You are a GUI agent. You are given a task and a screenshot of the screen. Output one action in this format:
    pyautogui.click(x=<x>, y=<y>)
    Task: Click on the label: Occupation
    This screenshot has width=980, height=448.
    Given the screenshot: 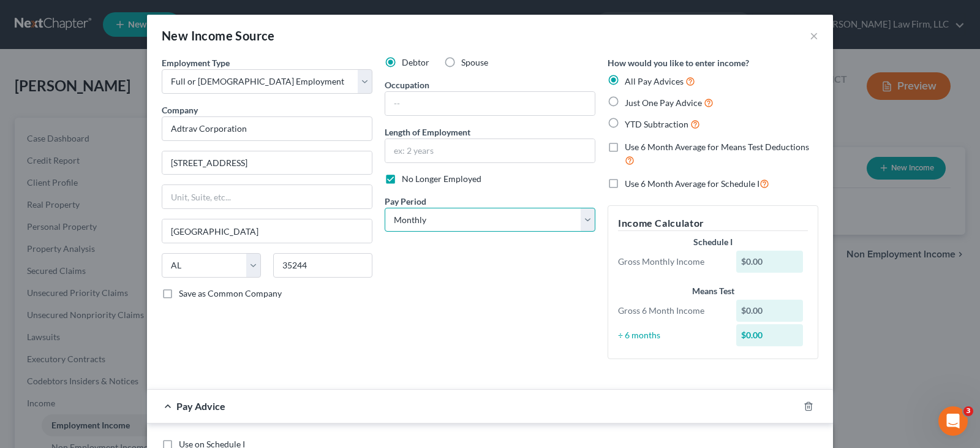 What is the action you would take?
    pyautogui.click(x=407, y=84)
    